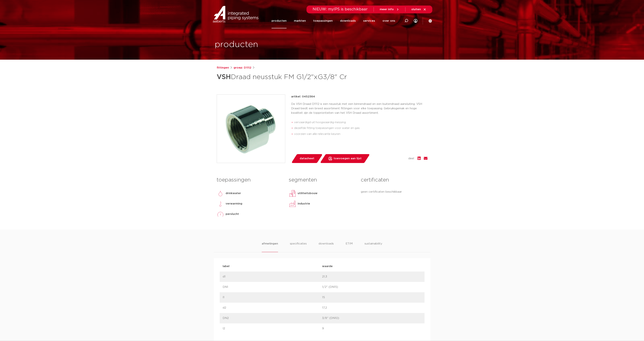 This screenshot has height=341, width=644. I want to click on a: producten, so click(279, 21).